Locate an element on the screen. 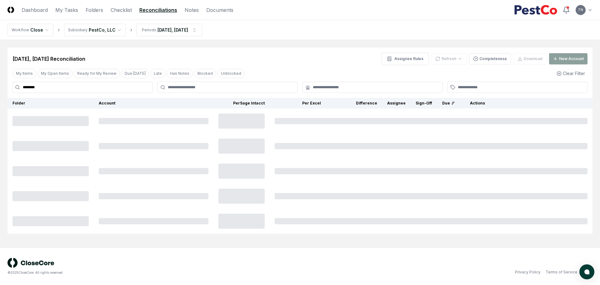 This screenshot has width=600, height=285. th: Per Sage Intacct is located at coordinates (242, 103).